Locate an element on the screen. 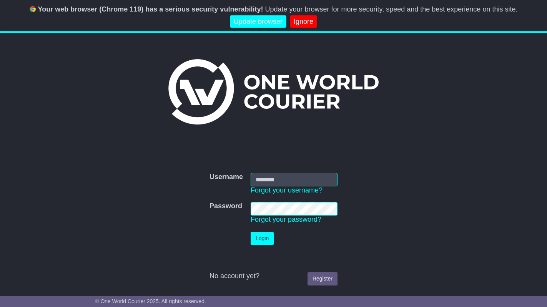  span: Update your browser for more security, speed and the best experience on this site. is located at coordinates (391, 9).